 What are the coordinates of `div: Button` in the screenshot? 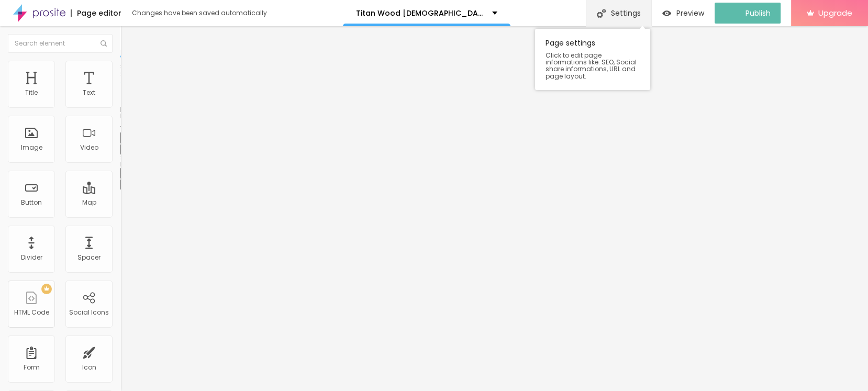 It's located at (32, 203).